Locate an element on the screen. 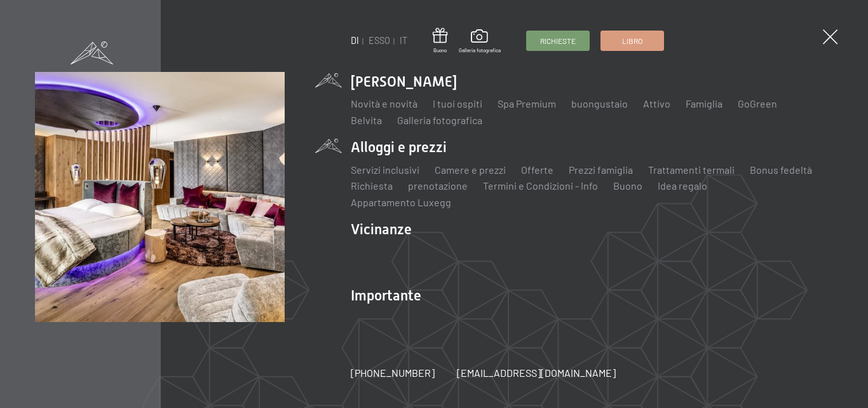 This screenshot has height=408, width=868. a: Idea regalo is located at coordinates (682, 185).